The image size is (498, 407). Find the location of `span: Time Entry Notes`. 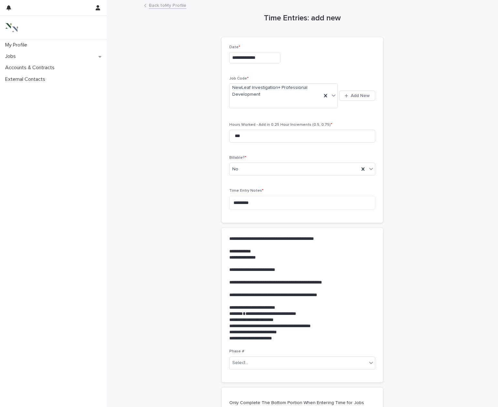

span: Time Entry Notes is located at coordinates (246, 191).